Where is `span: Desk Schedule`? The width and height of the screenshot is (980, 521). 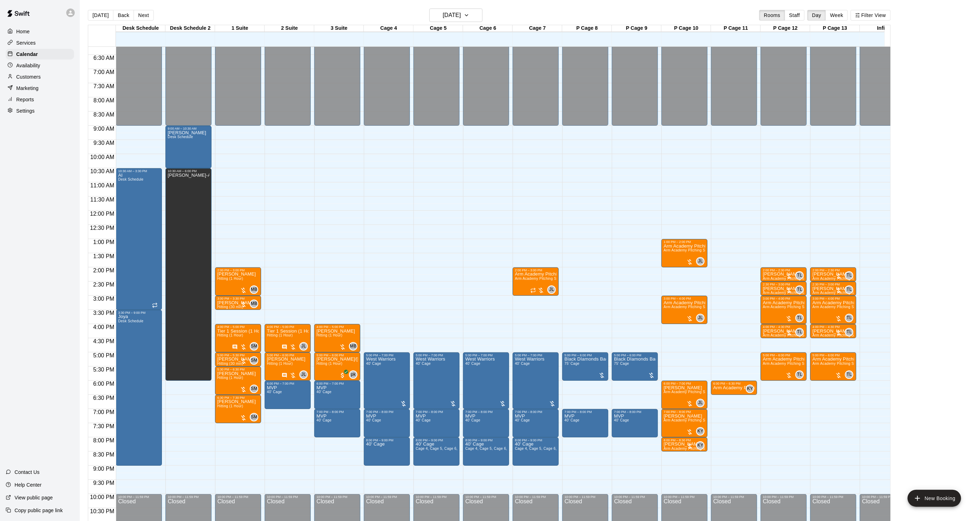 span: Desk Schedule is located at coordinates (131, 321).